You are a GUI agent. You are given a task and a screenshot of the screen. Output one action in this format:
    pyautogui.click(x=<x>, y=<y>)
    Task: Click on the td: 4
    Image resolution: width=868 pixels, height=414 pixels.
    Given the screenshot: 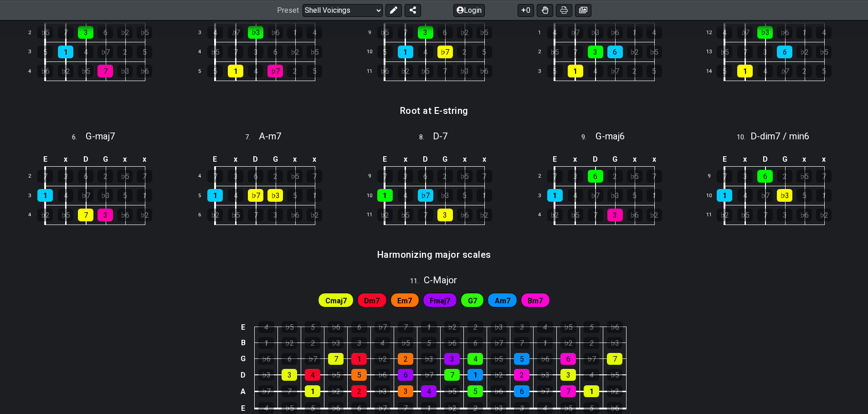 What is the action you would take?
    pyautogui.click(x=34, y=215)
    